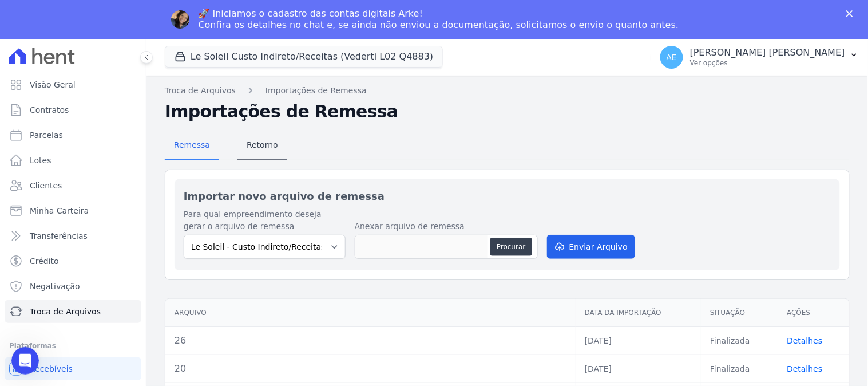 Image resolution: width=868 pixels, height=386 pixels. I want to click on a: Recebíveis, so click(72, 369).